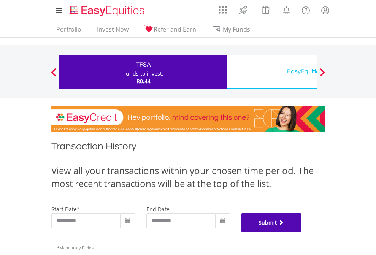  What do you see at coordinates (108, 11) in the screenshot?
I see `img: EasyEquities_Logo.png` at bounding box center [108, 11].